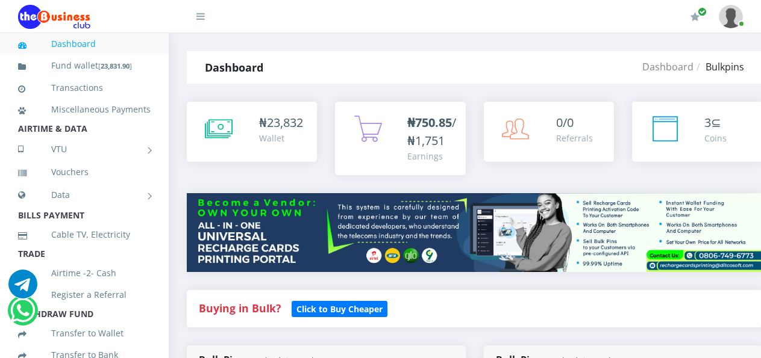 This screenshot has height=358, width=761. Describe the element at coordinates (731, 16) in the screenshot. I see `img: User` at that location.